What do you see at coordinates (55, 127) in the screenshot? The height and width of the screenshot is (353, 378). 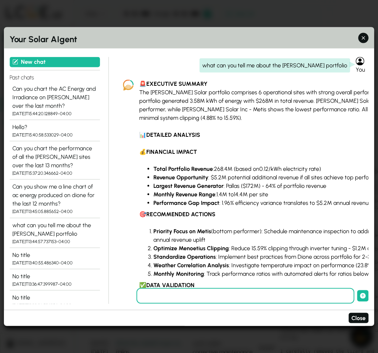 I see `div: Hello?` at bounding box center [55, 127].